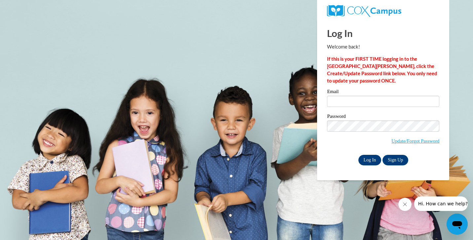  What do you see at coordinates (415, 141) in the screenshot?
I see `a: Update/Forgot Password` at bounding box center [415, 141].